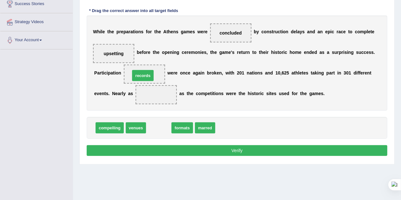 Image resolution: width=401 pixels, height=200 pixels. I want to click on b: A, so click(165, 32).